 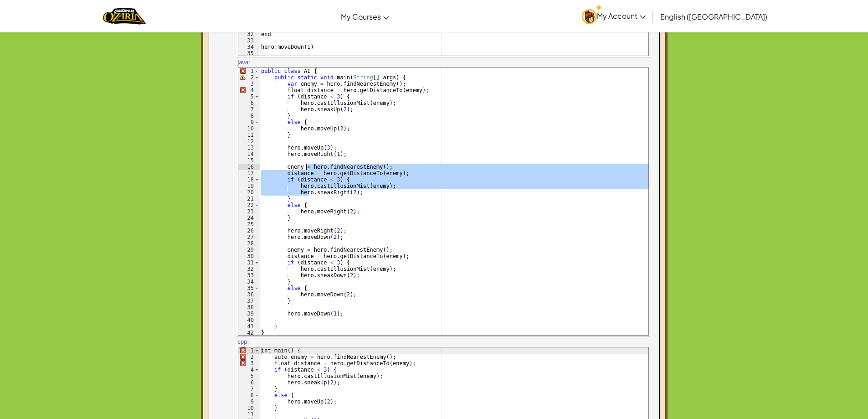 I want to click on div: 23, so click(x=248, y=211).